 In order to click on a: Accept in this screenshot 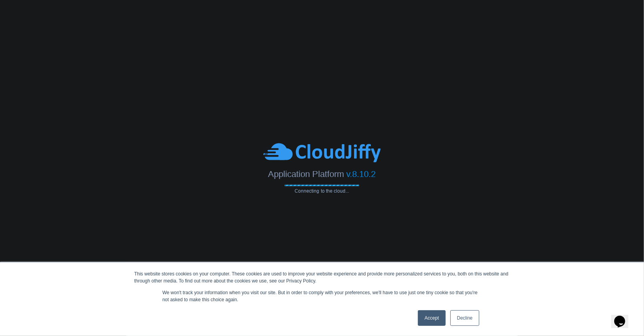, I will do `click(432, 318)`.